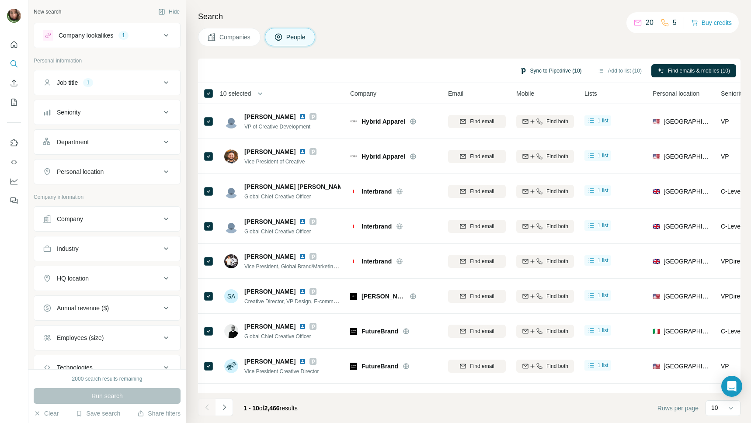 The height and width of the screenshot is (423, 751). Describe the element at coordinates (363, 94) in the screenshot. I see `span: Company` at that location.